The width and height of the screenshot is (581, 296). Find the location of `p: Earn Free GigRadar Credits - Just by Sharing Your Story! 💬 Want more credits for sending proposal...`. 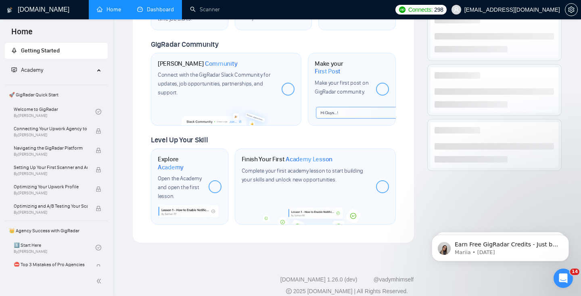

p: Earn Free GigRadar Credits - Just by Sharing Your Story! 💬 Want more credits for sending proposal... is located at coordinates (87, 27).